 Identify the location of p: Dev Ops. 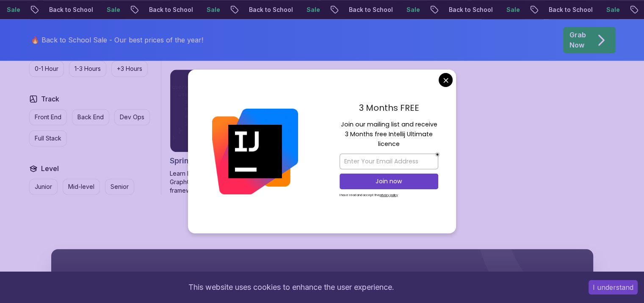
(132, 117).